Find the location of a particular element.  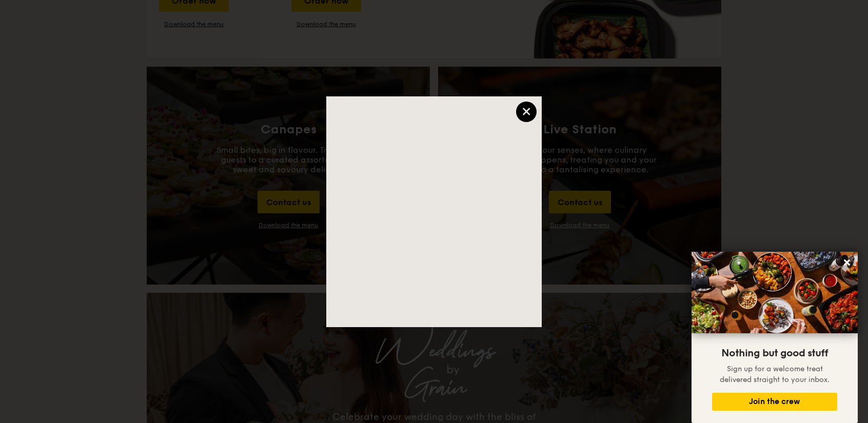

span: Nothing but good stuff is located at coordinates (775, 353).